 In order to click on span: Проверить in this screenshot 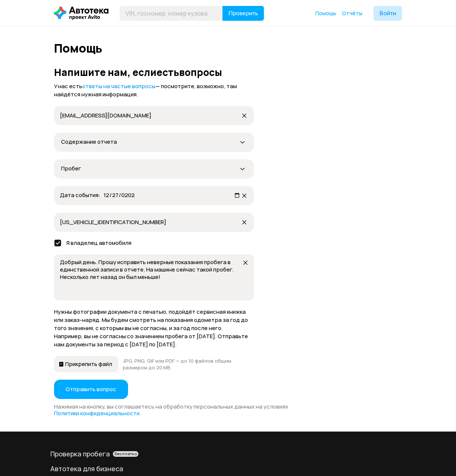, I will do `click(243, 14)`.